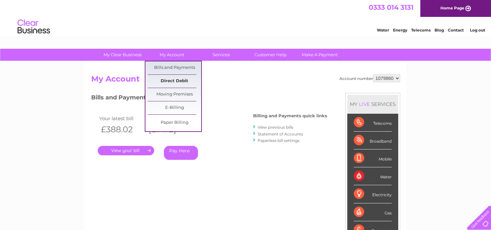 The height and width of the screenshot is (230, 491). I want to click on a: My Account, so click(172, 54).